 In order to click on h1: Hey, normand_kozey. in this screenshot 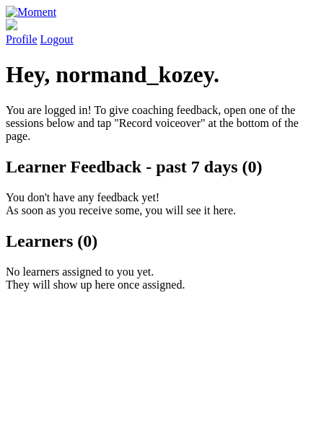, I will do `click(158, 74)`.